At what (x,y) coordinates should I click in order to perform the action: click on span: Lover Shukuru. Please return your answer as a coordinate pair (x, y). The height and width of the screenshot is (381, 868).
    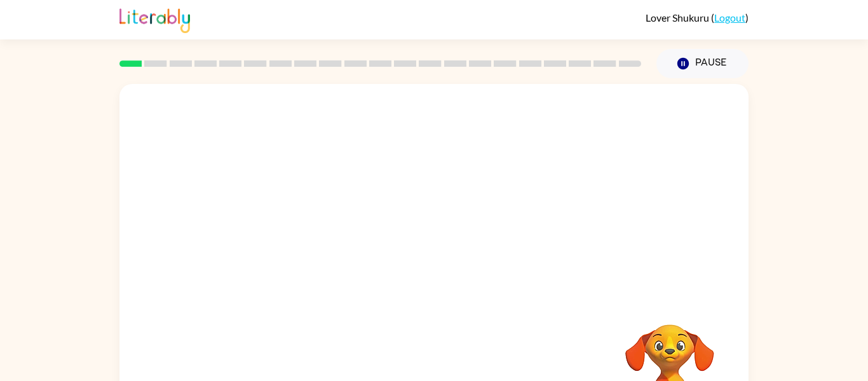
    Looking at the image, I should click on (678, 17).